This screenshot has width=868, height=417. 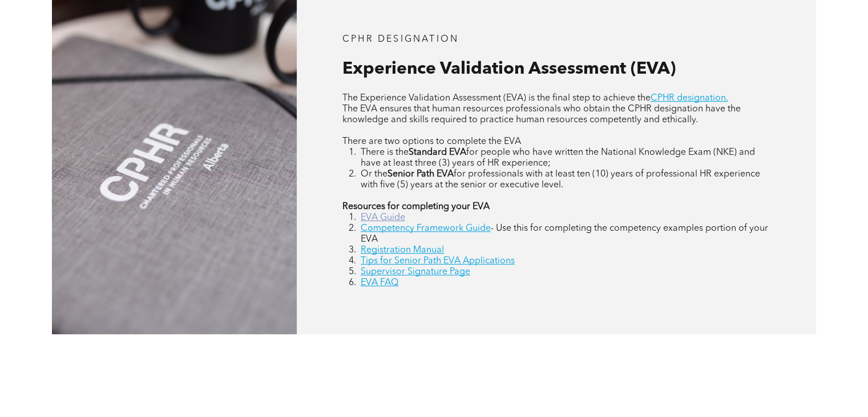 What do you see at coordinates (557, 158) in the screenshot?
I see `span: for people who have written the National Knowledge Exam (NKE) and have at least three (3) years o...` at bounding box center [557, 158].